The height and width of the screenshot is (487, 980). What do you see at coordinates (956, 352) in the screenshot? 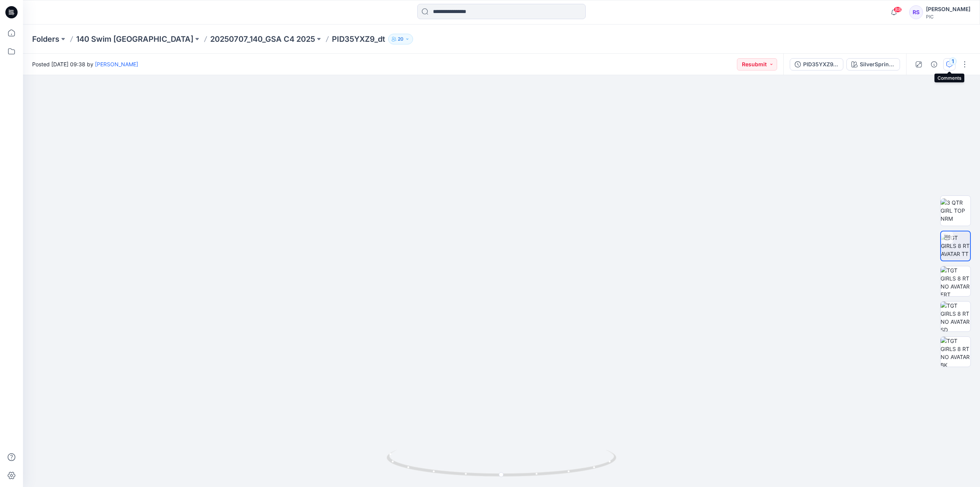
I see `img: TGT GIRLS 8 RT NO AVATAR BK` at bounding box center [956, 352].